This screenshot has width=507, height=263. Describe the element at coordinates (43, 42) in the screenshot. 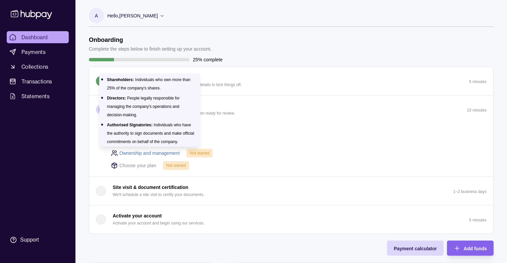

I see `div: Dominio` at that location.